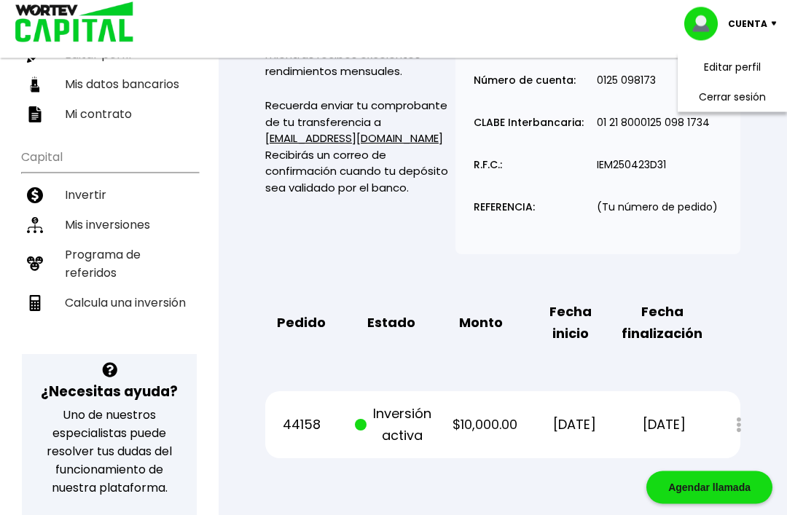 The height and width of the screenshot is (515, 787). Describe the element at coordinates (481, 323) in the screenshot. I see `b: Monto` at that location.